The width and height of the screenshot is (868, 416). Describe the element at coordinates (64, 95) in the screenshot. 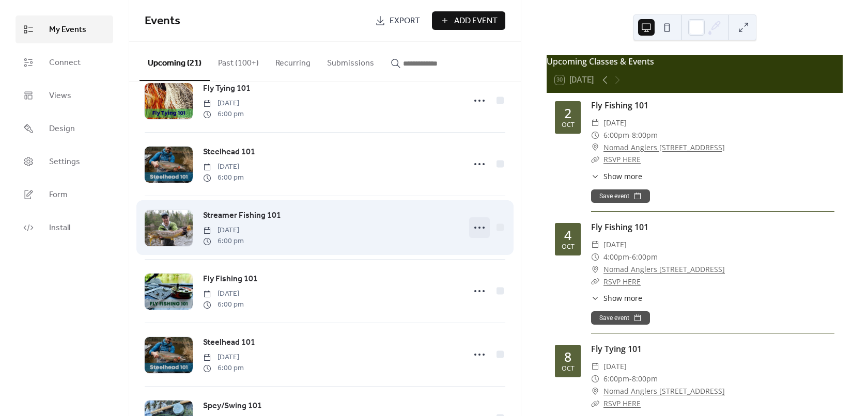

I see `a: Views` at that location.